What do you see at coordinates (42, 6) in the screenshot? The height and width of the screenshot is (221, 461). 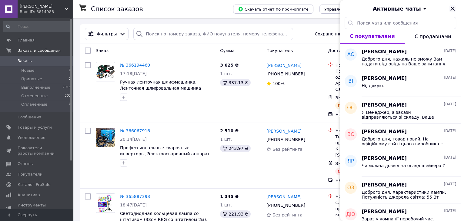 I see `span: Dom Gadget` at bounding box center [42, 6].